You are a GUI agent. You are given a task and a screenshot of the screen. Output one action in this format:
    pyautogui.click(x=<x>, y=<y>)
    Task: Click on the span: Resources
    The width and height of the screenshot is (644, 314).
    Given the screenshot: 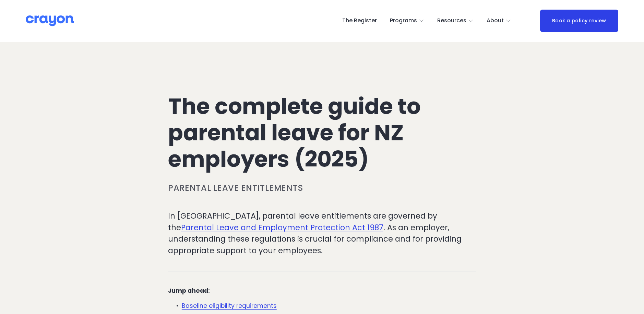 What is the action you would take?
    pyautogui.click(x=451, y=21)
    